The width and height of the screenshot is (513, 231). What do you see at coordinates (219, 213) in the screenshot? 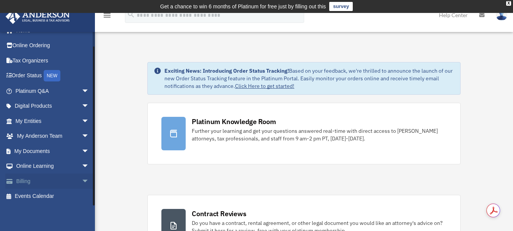
I see `div: Contract Reviews` at bounding box center [219, 213].